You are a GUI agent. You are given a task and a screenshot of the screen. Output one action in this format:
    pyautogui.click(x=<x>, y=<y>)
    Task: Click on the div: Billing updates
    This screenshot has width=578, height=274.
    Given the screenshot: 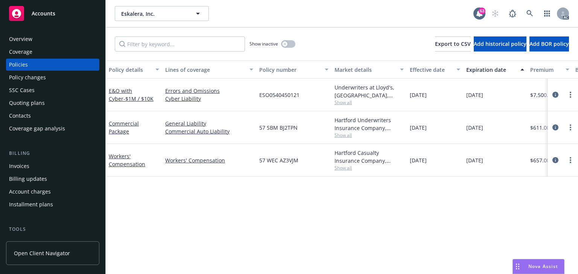 What is the action you would take?
    pyautogui.click(x=28, y=179)
    